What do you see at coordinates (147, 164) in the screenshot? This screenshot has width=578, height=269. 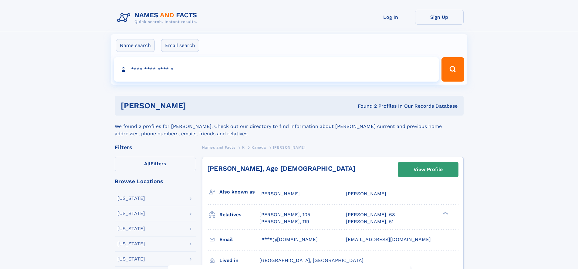 I see `span: All` at bounding box center [147, 164].